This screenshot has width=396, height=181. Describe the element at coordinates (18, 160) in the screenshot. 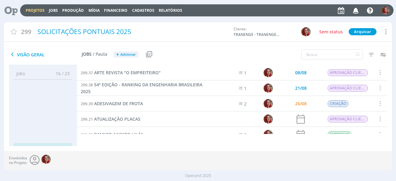

I see `span: Envolvidos no Projeto` at that location.